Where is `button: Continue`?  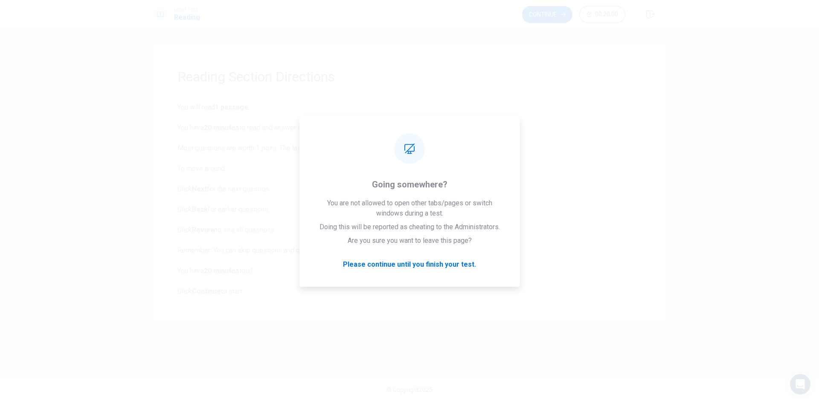
button: Continue is located at coordinates (547, 14).